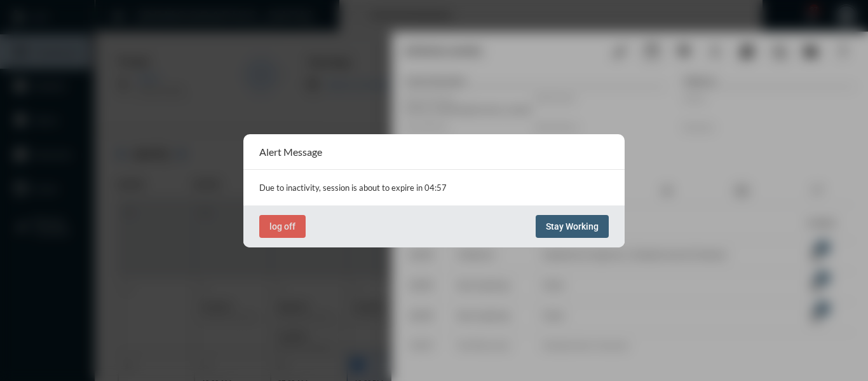  I want to click on button: log off, so click(282, 226).